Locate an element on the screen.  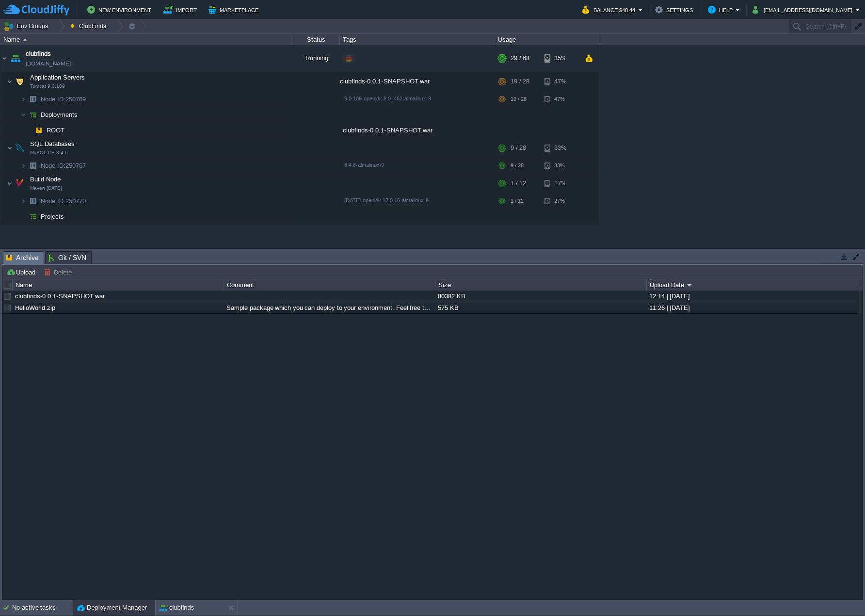
div: Running is located at coordinates (316, 58).